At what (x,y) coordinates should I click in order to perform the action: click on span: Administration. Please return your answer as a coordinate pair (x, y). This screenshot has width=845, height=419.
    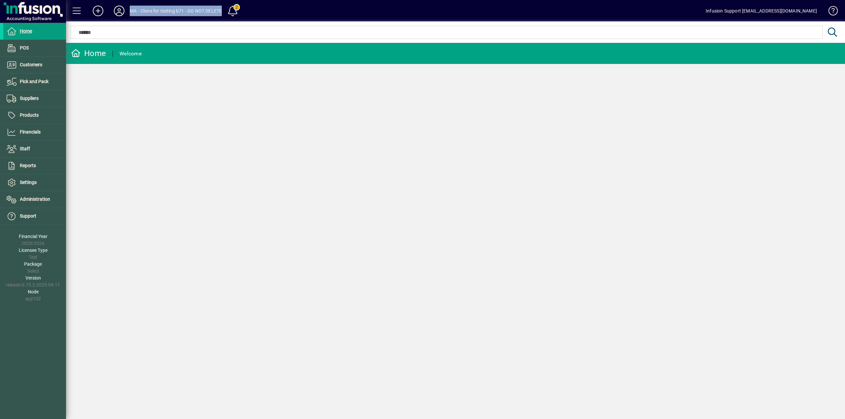
    Looking at the image, I should click on (35, 199).